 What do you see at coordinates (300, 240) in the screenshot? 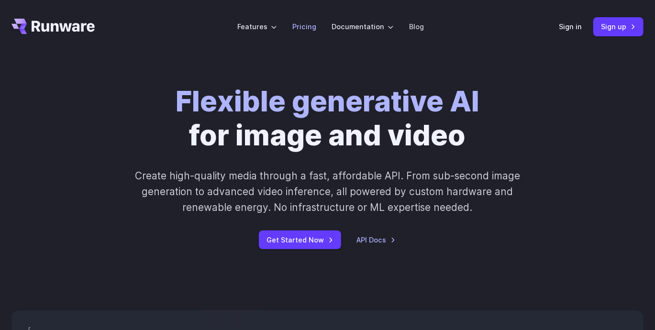
I see `a: Get Started Now` at bounding box center [300, 240].